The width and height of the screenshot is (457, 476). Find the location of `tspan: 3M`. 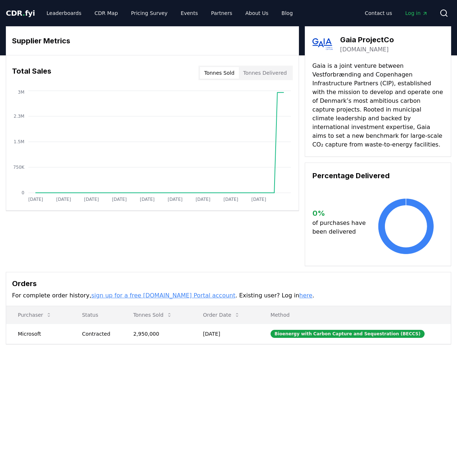

tspan: 3M is located at coordinates (21, 92).